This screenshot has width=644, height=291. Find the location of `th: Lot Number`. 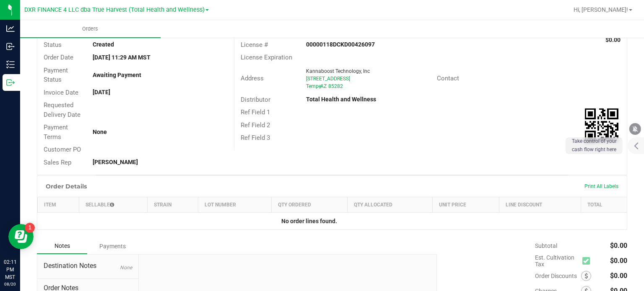

th: Lot Number is located at coordinates (235, 205).